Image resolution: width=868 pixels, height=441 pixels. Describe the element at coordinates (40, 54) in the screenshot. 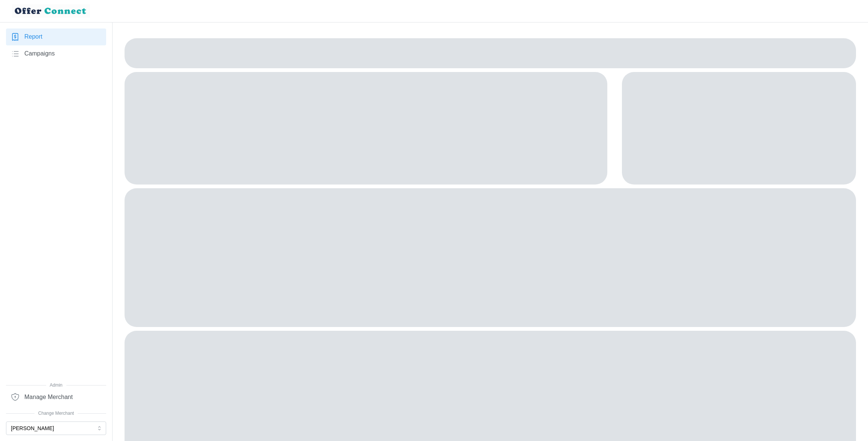

I see `span: Campaigns` at that location.